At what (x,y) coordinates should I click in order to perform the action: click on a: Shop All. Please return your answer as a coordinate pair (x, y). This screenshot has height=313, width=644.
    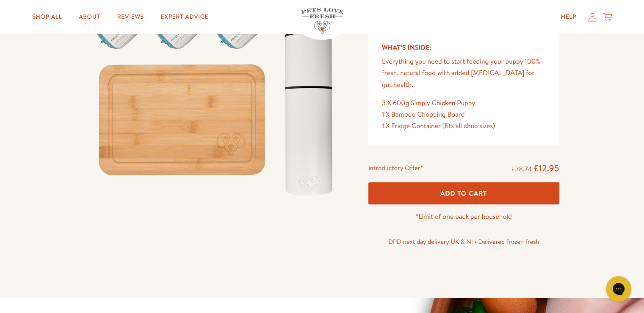
    Looking at the image, I should click on (47, 17).